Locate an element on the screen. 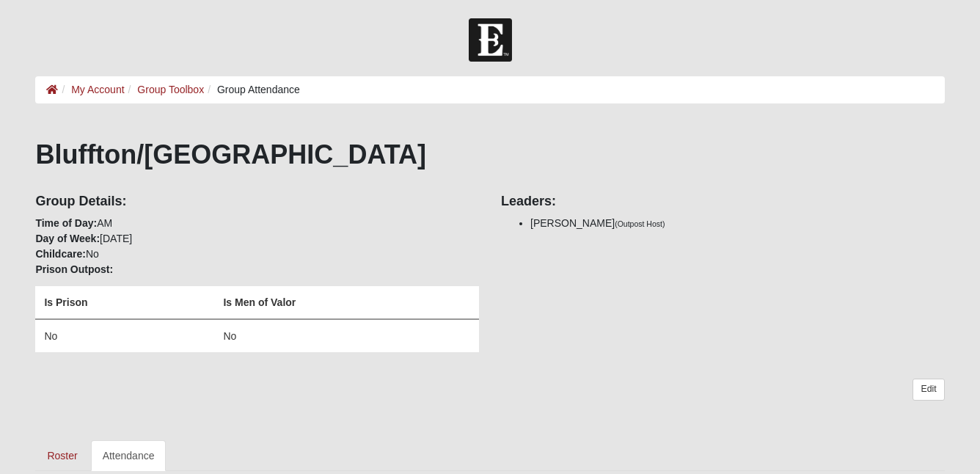 The height and width of the screenshot is (474, 980). a: Page Properties (Alt+P) is located at coordinates (958, 458).